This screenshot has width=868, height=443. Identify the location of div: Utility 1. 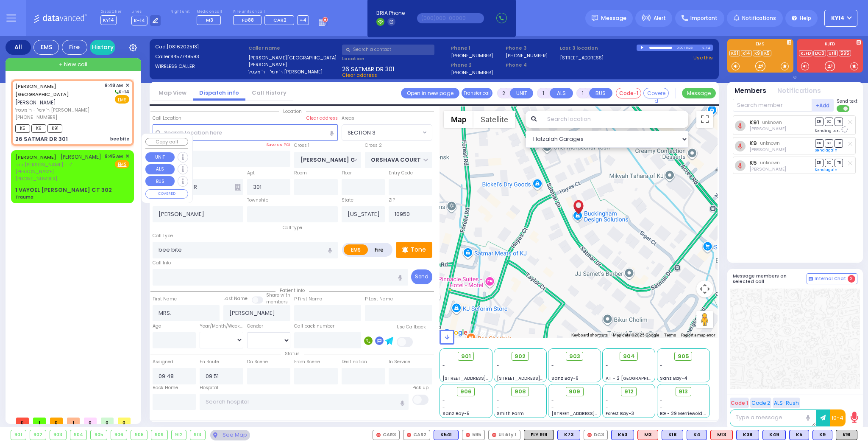
(505, 435).